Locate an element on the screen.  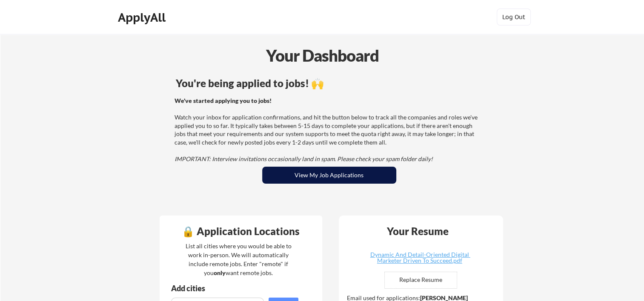
div: Add cities is located at coordinates (236, 288).